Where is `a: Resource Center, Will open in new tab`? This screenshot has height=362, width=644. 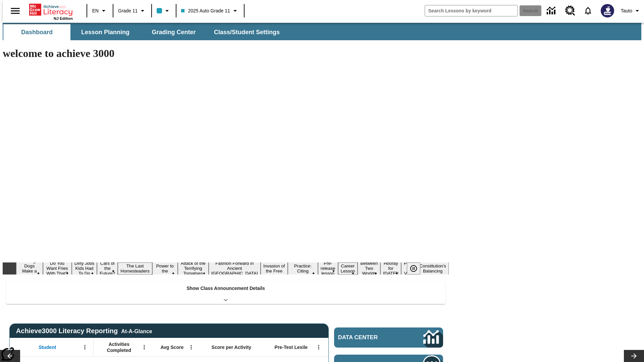
a: Resource Center, Will open in new tab is located at coordinates (570, 11).